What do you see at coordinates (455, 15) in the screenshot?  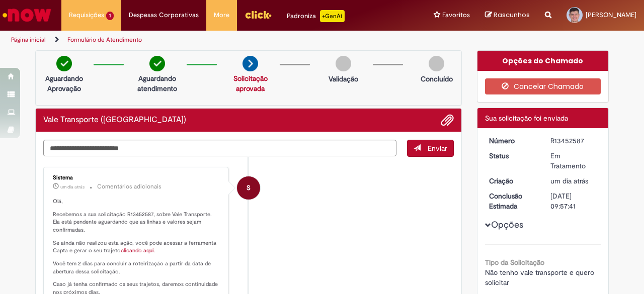 I see `span: Favoritos` at bounding box center [455, 15].